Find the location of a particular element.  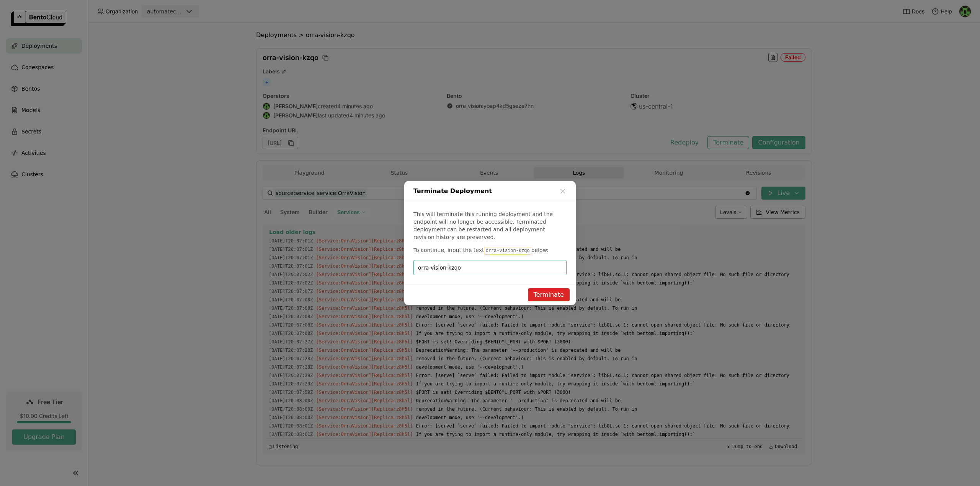

span: To continue, input the text is located at coordinates (449, 250).